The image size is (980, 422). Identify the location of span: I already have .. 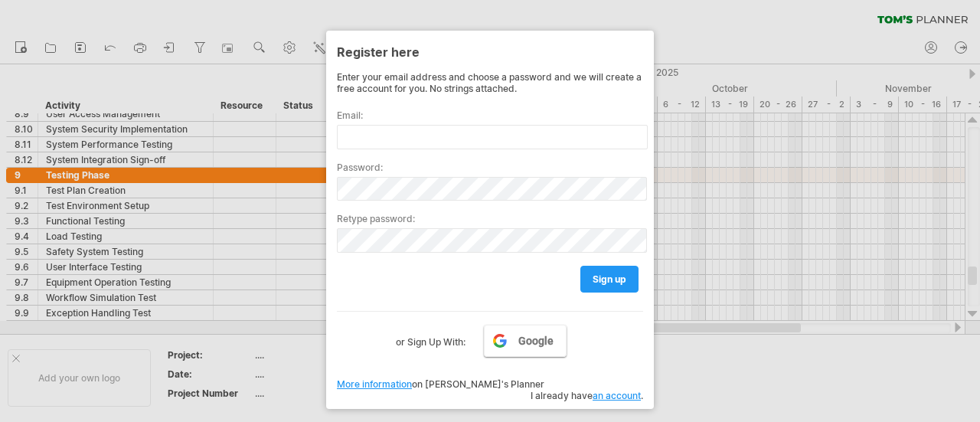
(587, 395).